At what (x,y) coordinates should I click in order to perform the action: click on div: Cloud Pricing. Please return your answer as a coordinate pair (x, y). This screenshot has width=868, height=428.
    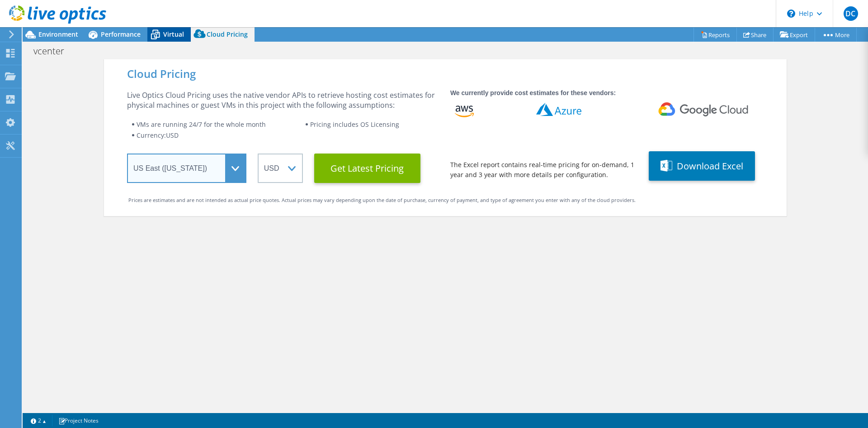
    Looking at the image, I should click on (445, 74).